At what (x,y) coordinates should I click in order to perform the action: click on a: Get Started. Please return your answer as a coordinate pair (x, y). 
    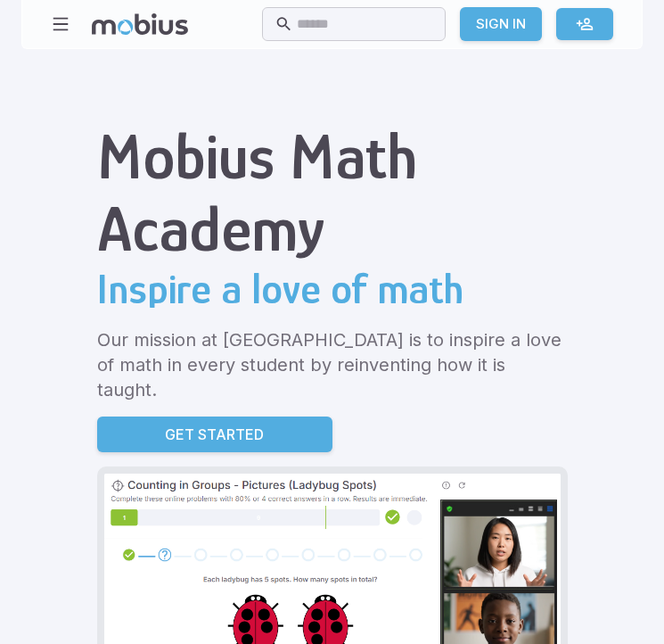
    Looking at the image, I should click on (215, 434).